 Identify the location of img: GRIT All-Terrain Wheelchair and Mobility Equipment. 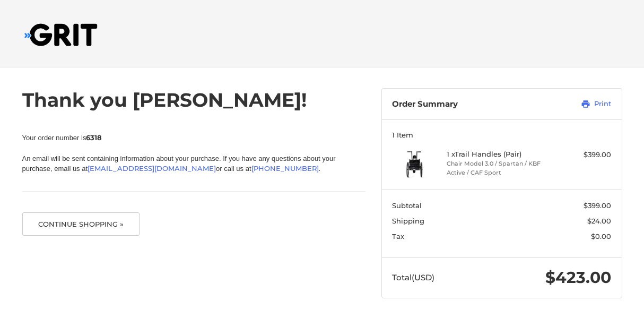
(61, 34).